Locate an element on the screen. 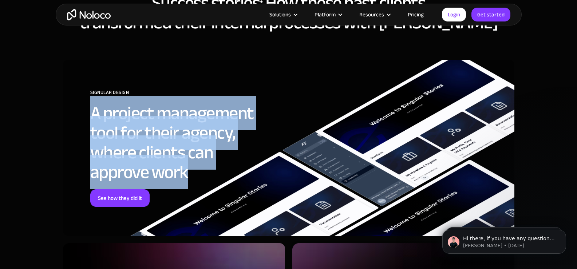 The height and width of the screenshot is (269, 577). div: SIGNULAR DESIGN is located at coordinates (182, 95).